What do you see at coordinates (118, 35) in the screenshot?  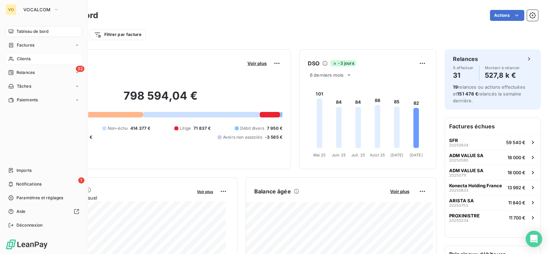 I see `button: Filtrer par facture` at bounding box center [118, 35].